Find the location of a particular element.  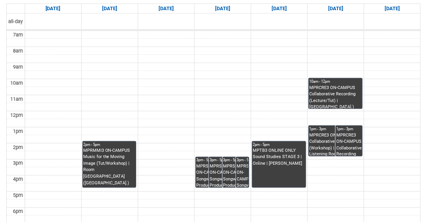

a: Go to September 20, 2025 is located at coordinates (393, 9).